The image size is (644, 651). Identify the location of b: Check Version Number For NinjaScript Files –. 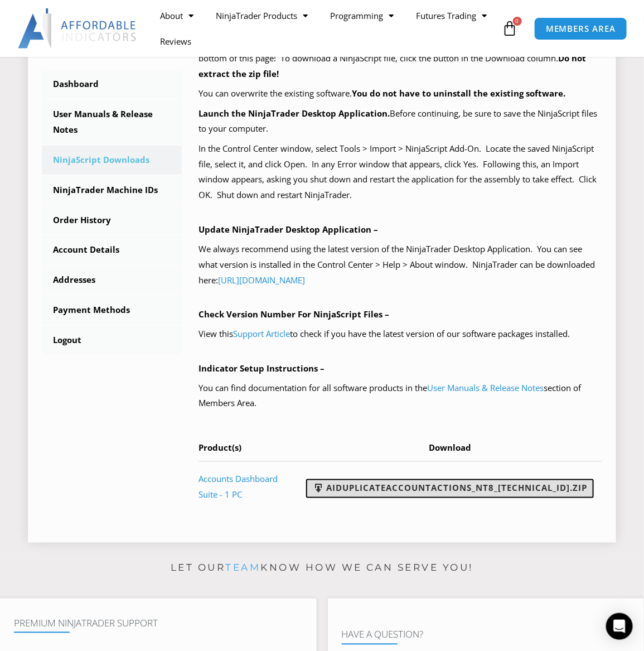
(293, 314).